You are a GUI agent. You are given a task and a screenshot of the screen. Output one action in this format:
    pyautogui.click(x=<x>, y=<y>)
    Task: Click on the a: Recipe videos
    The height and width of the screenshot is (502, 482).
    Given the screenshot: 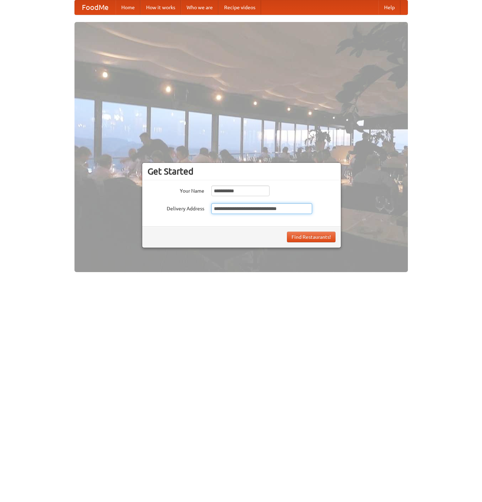 What is the action you would take?
    pyautogui.click(x=240, y=7)
    